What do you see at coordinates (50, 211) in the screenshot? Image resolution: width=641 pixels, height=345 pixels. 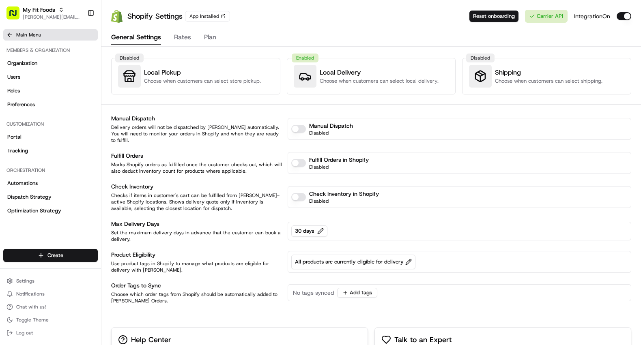 I see `a: Optimization Strategy` at bounding box center [50, 211].